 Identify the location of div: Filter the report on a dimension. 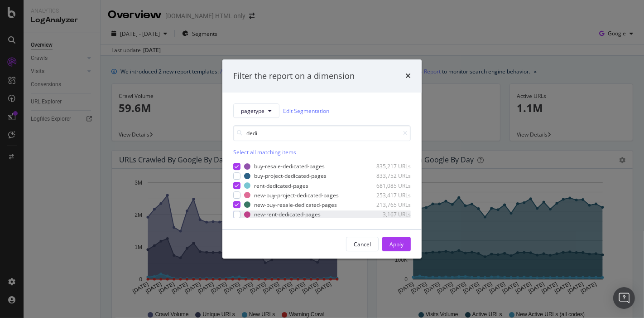
(294, 76).